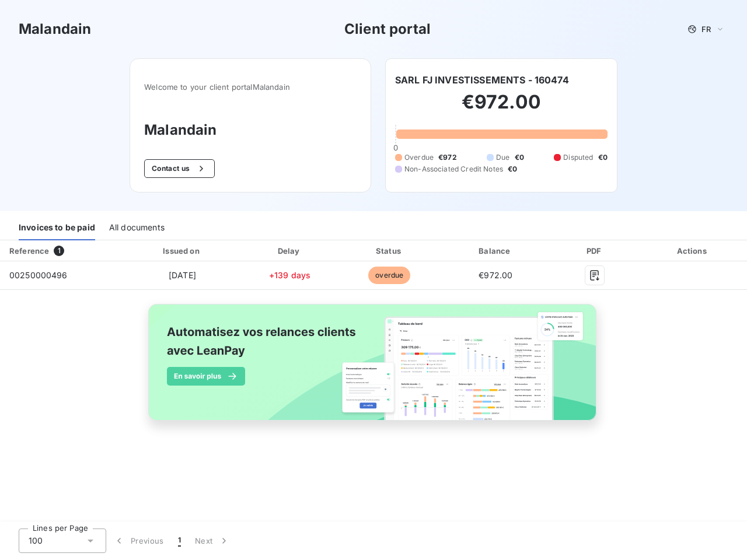  I want to click on div: PDF, so click(595, 251).